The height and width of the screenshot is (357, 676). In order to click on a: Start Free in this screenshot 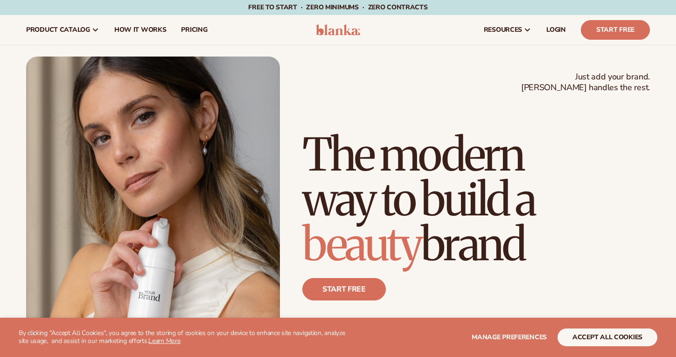, I will do `click(616, 30)`.